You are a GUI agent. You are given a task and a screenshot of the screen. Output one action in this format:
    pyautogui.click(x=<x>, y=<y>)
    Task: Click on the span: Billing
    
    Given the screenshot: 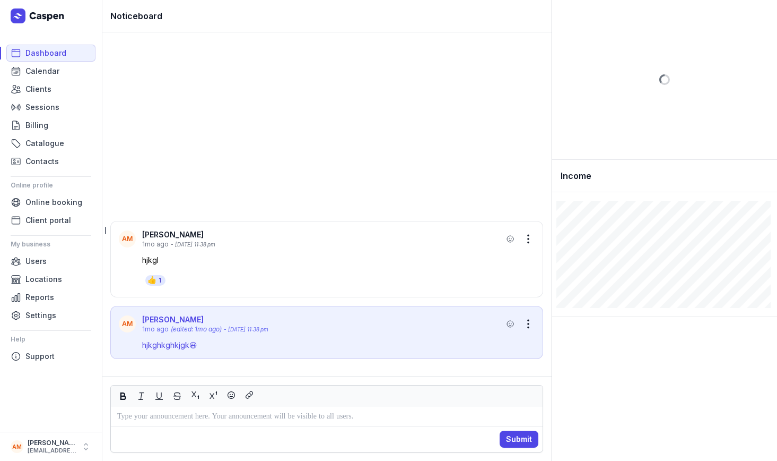 What is the action you would take?
    pyautogui.click(x=37, y=125)
    